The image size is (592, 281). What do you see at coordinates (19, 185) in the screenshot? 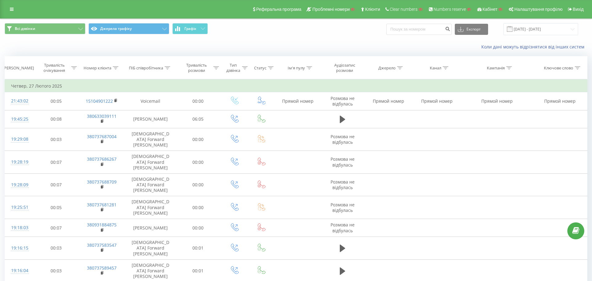
I see `div: 19:28:09` at bounding box center [19, 185].